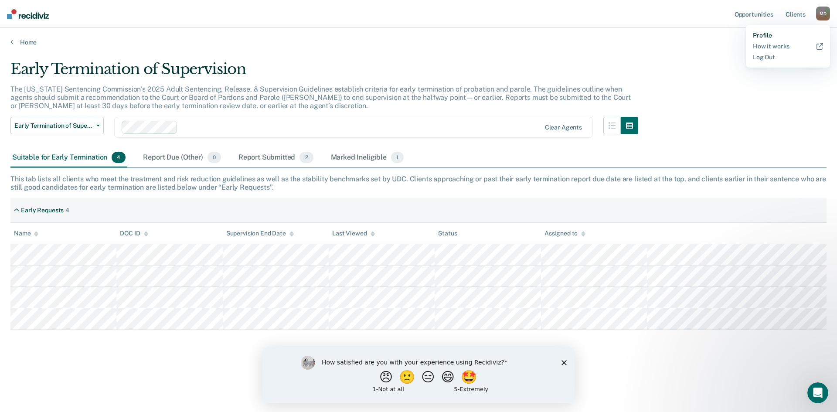  What do you see at coordinates (353, 233) in the screenshot?
I see `div: Last Viewed` at bounding box center [353, 233].